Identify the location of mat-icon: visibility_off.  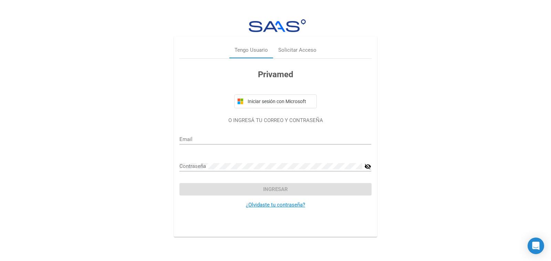
(368, 166).